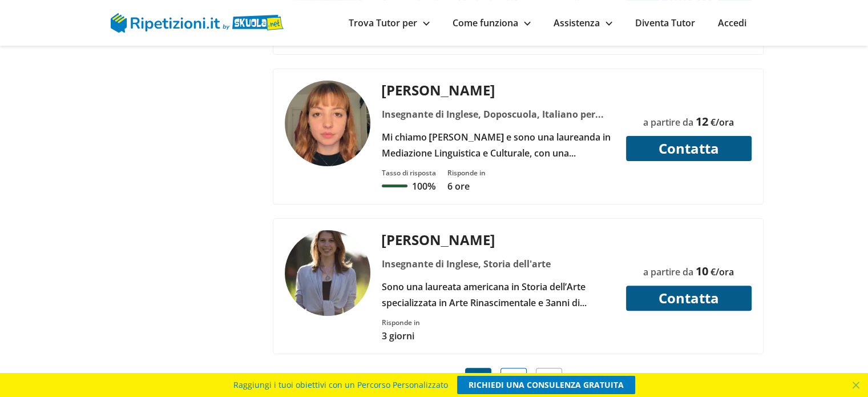 This screenshot has height=397, width=868. Describe the element at coordinates (665, 23) in the screenshot. I see `a: Diventa Tutor` at that location.